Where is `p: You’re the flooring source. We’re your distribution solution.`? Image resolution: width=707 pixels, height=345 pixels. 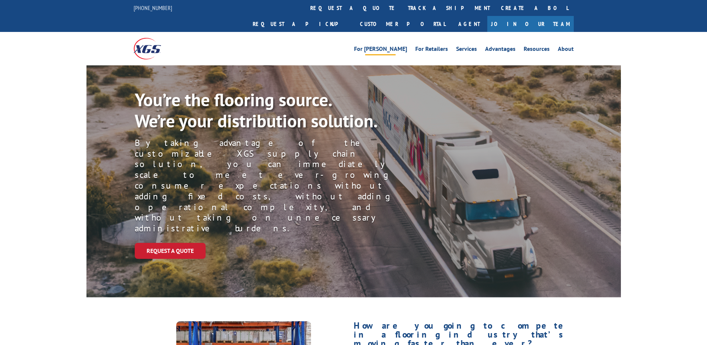 p: You’re the flooring source. We’re your distribution solution. is located at coordinates (264, 110).